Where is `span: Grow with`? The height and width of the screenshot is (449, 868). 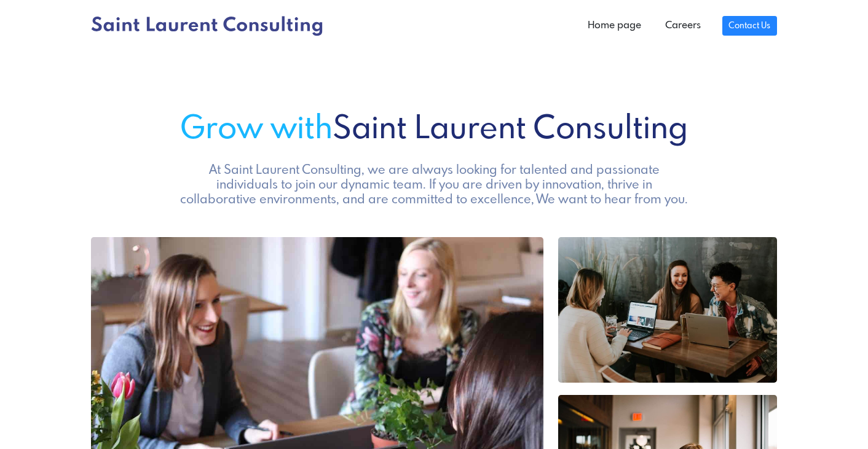 span: Grow with is located at coordinates (257, 130).